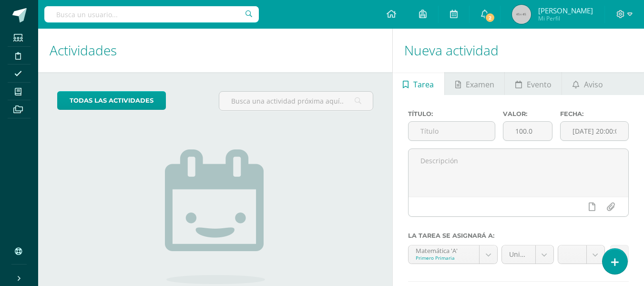 This screenshot has height=286, width=644. Describe the element at coordinates (528, 254) in the screenshot. I see `a: Unidad 4` at that location.